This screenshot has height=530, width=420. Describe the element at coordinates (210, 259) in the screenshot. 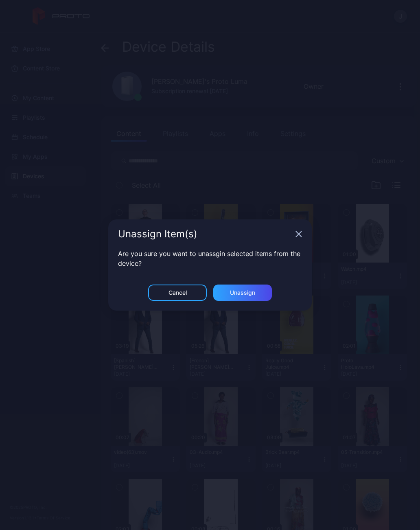

I see `p: Are you sure you want to unassgin selected items from the device?` at that location.